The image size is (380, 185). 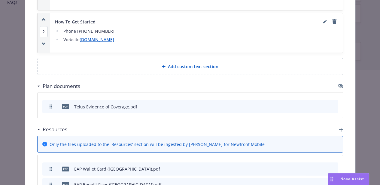 What do you see at coordinates (75, 22) in the screenshot?
I see `span: How To Get Started` at bounding box center [75, 22].